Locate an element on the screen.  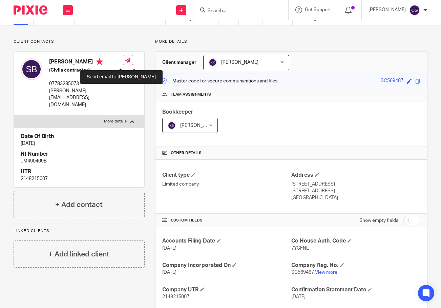
h5: (Civils contractor) is located at coordinates (86, 70).